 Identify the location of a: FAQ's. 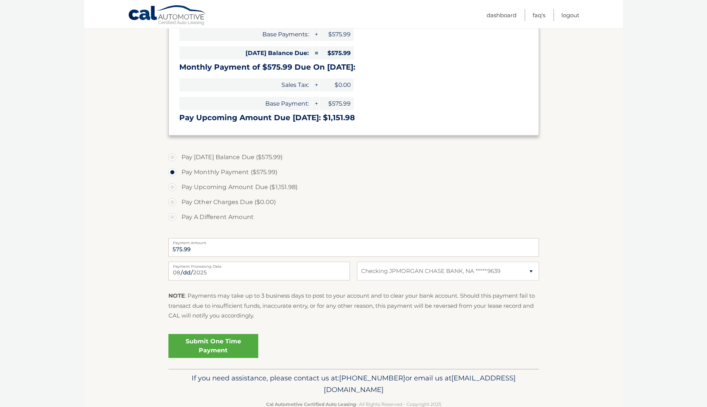
(539, 15).